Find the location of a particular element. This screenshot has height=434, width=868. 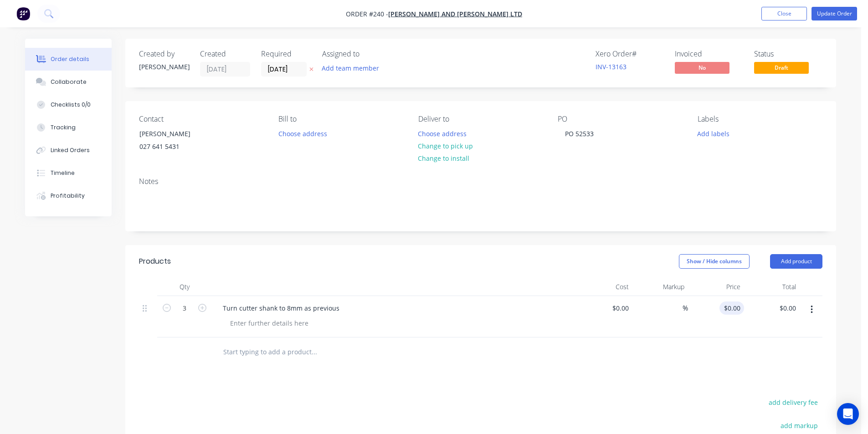

div: Timeline is located at coordinates (63, 173).